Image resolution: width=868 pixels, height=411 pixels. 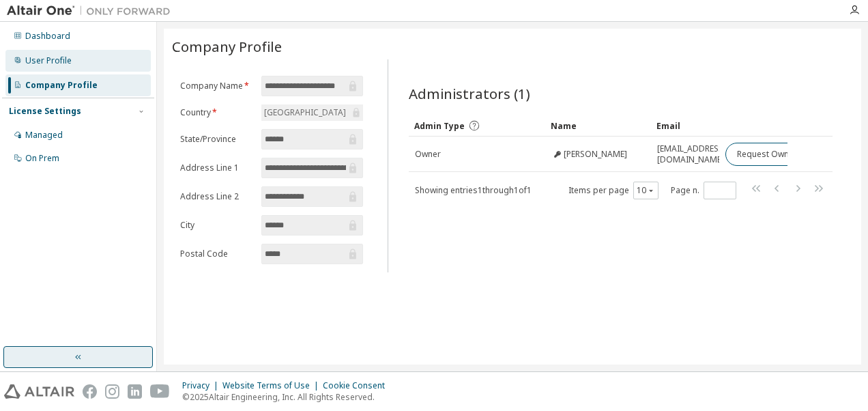 I want to click on img: instagram.svg, so click(x=112, y=391).